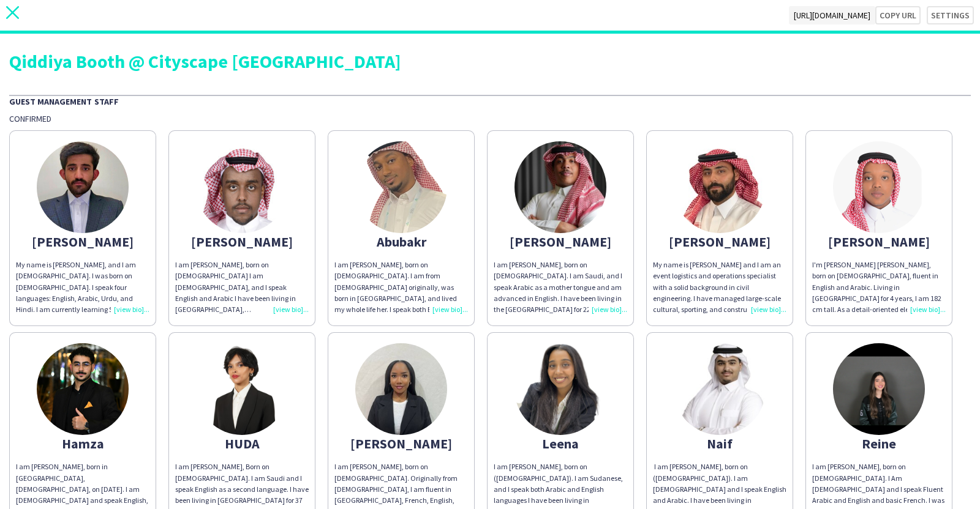 Image resolution: width=980 pixels, height=509 pixels. Describe the element at coordinates (490, 101) in the screenshot. I see `div: Guest Management Staff` at that location.